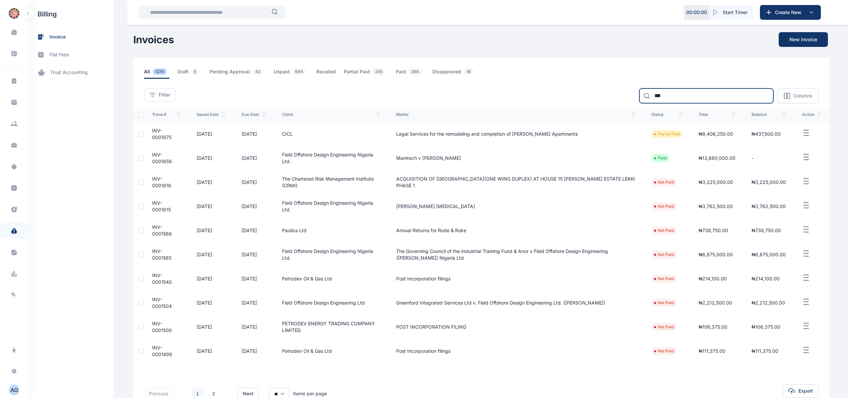 This screenshot has width=848, height=398. Describe the element at coordinates (190, 73) in the screenshot. I see `span: Draft` at that location.